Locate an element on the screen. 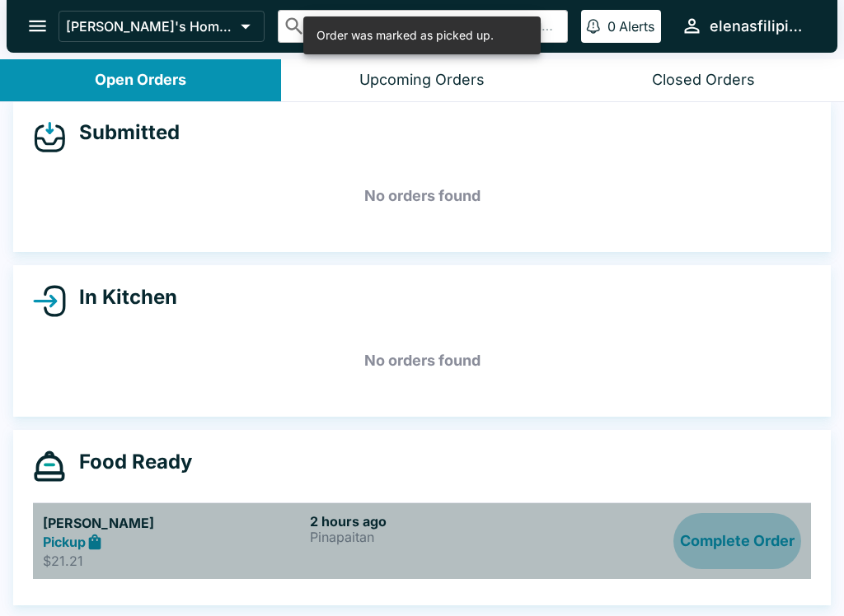 This screenshot has height=616, width=844. div: Order was marked as picked up. is located at coordinates (404, 35).